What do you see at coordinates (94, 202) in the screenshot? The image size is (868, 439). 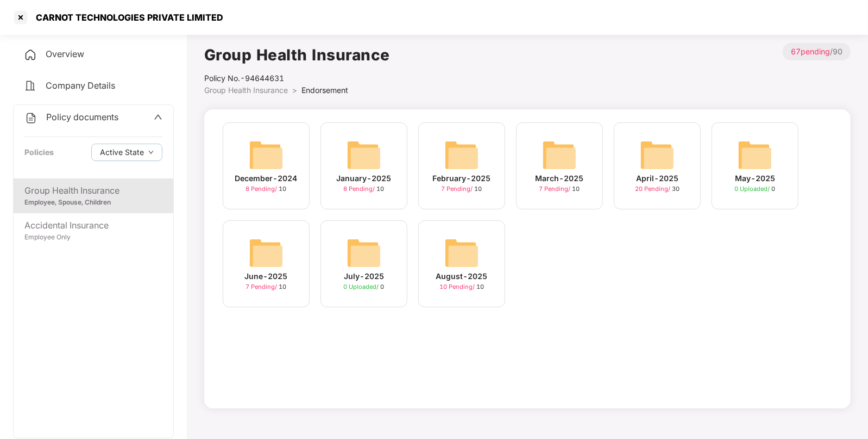 I see `div: Employee, Spouse, Children` at bounding box center [94, 202].